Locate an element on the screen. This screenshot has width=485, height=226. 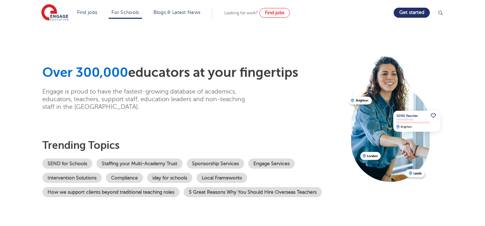
a: iday for schools is located at coordinates (170, 178).